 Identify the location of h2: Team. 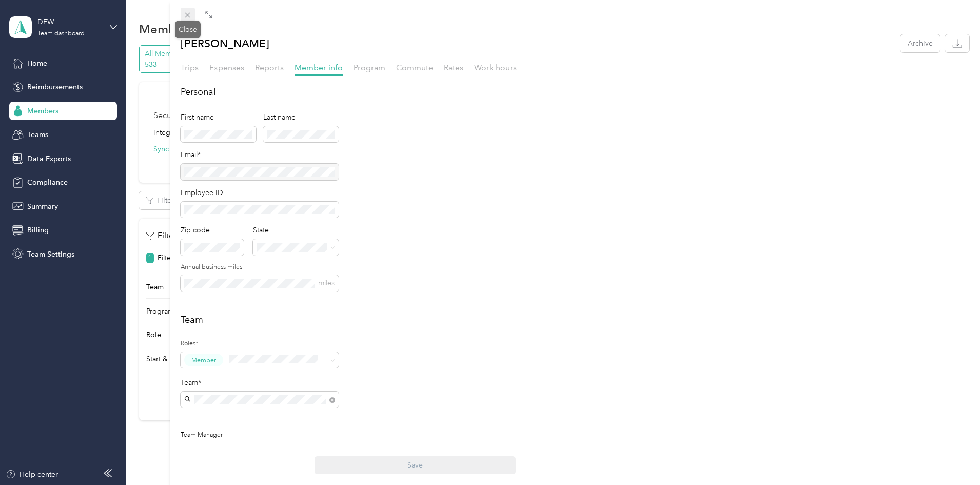
(575, 320).